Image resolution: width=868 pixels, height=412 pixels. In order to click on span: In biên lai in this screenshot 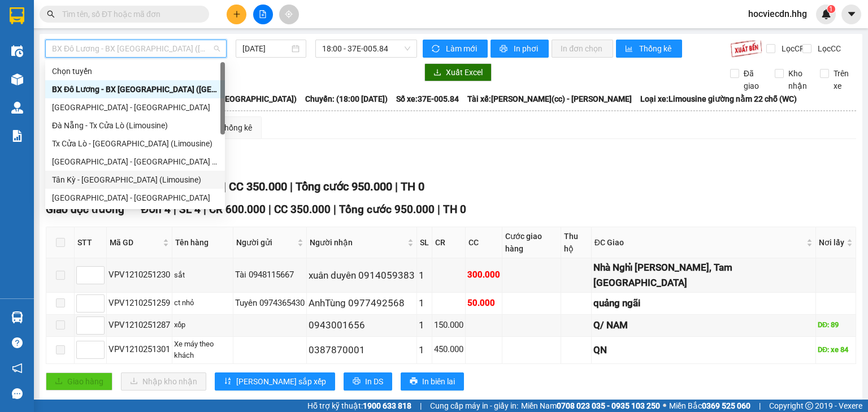, I will do `click(438, 382)`.